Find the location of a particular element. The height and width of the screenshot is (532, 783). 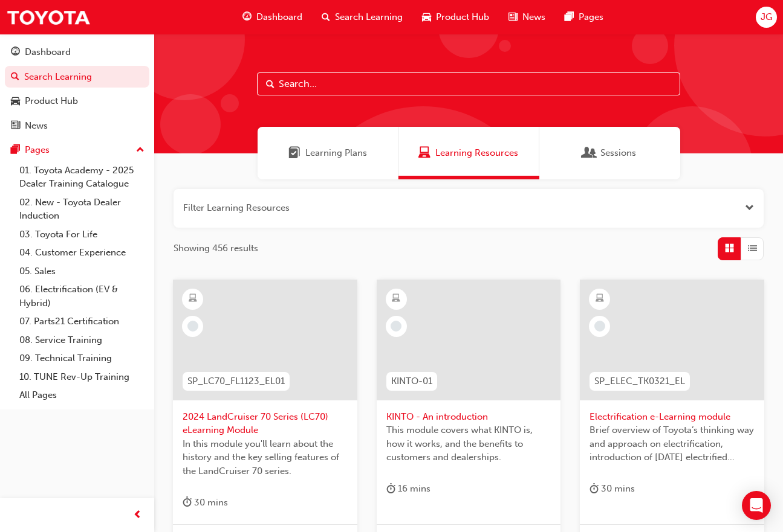

span: Product Hub is located at coordinates (463, 17).